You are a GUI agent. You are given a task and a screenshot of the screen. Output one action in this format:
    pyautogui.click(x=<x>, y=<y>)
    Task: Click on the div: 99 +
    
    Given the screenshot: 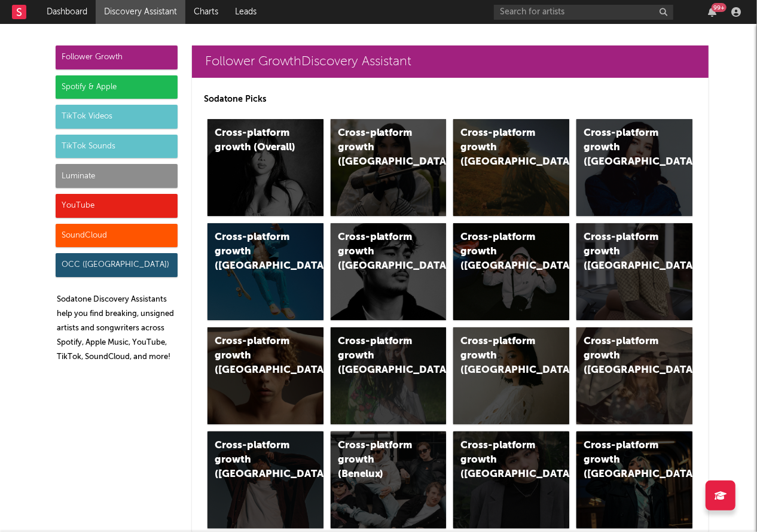 What is the action you would take?
    pyautogui.click(x=719, y=7)
    